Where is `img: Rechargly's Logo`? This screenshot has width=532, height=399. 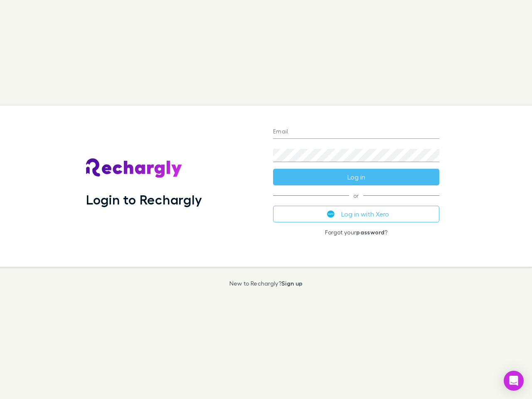
img: Rechargly's Logo is located at coordinates (134, 168).